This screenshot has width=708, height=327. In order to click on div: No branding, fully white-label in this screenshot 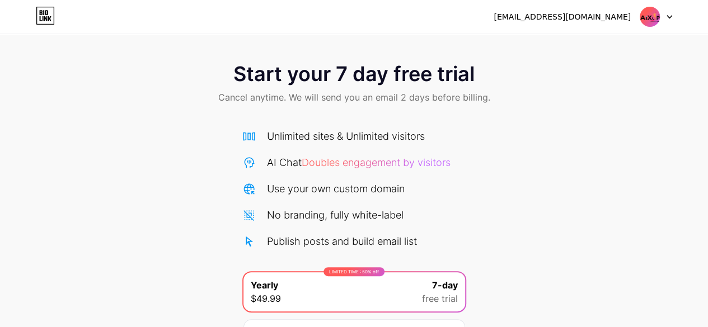, I will do `click(335, 215)`.